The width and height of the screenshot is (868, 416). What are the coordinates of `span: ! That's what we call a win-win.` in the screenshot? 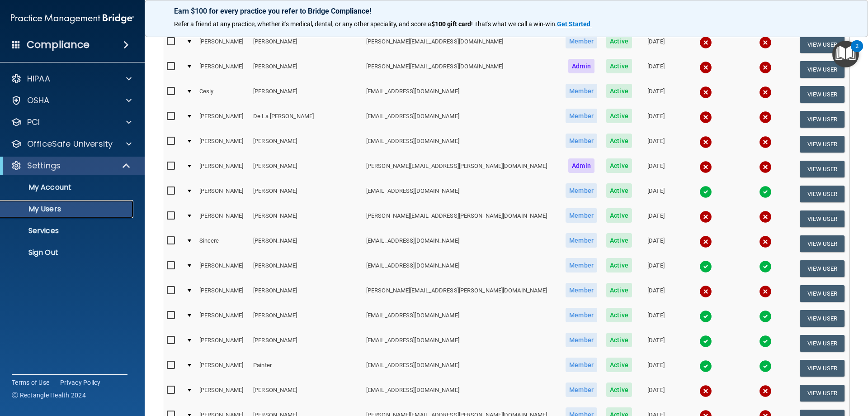 It's located at (514, 24).